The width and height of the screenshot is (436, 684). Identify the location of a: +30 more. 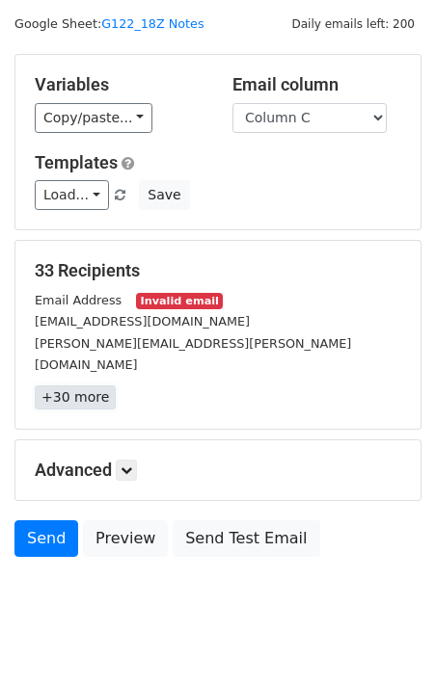
(75, 397).